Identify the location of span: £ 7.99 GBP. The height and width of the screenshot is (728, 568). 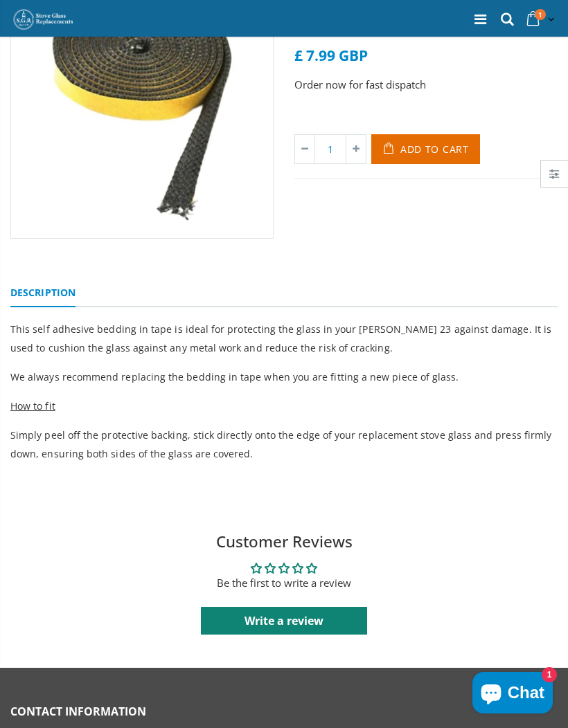
(331, 55).